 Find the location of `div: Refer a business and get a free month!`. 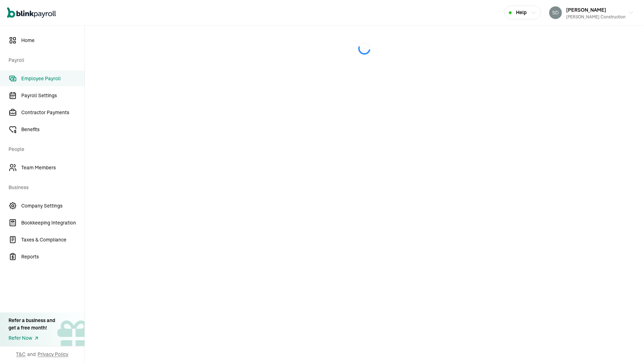

div: Refer a business and get a free month! is located at coordinates (32, 324).